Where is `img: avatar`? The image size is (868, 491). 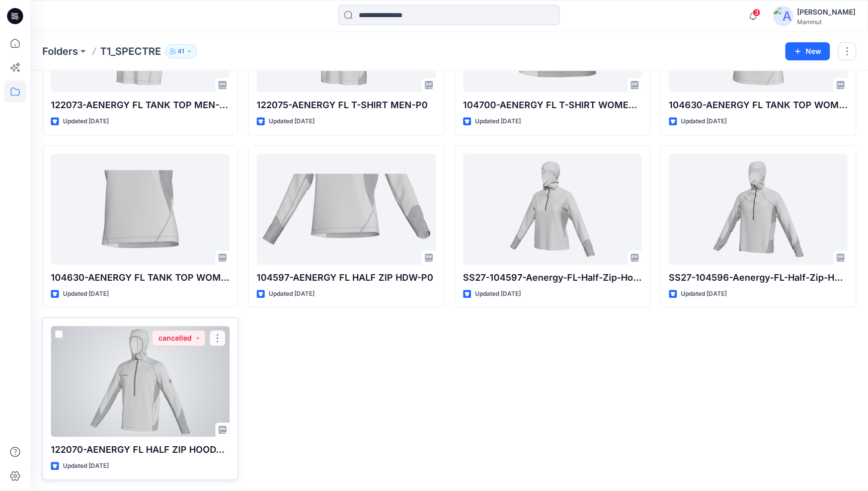
img: avatar is located at coordinates (783, 16).